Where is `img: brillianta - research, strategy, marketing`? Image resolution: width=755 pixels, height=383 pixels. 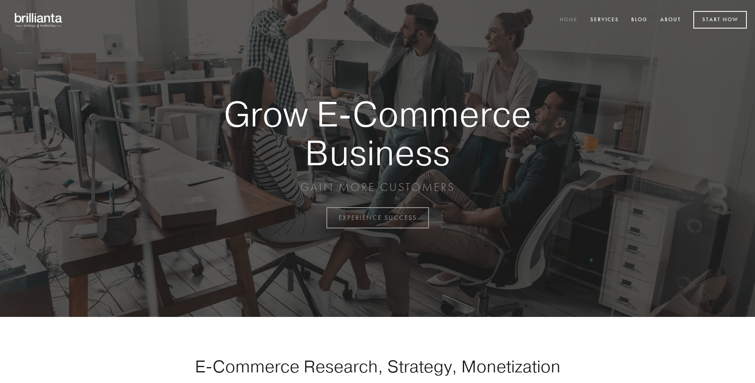
img: brillianta - research, strategy, marketing is located at coordinates (39, 20).